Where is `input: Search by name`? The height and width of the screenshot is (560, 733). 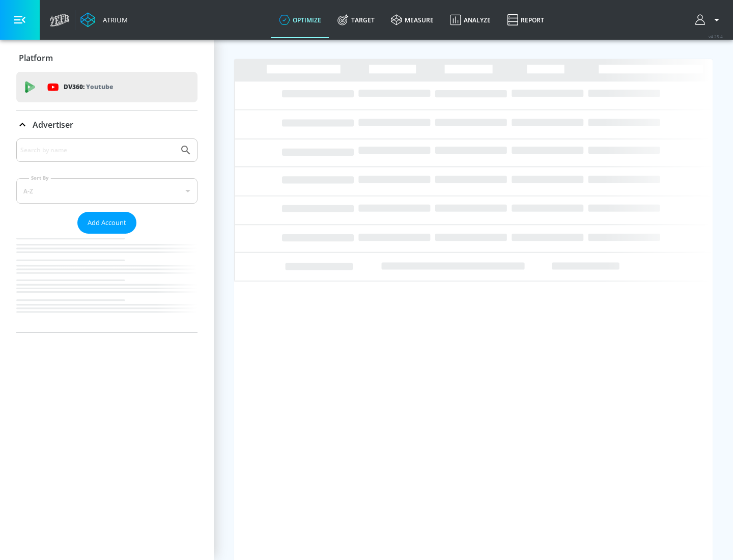 input: Search by name is located at coordinates (97, 150).